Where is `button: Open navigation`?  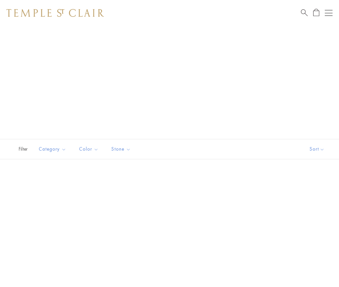
button: Open navigation is located at coordinates (329, 13).